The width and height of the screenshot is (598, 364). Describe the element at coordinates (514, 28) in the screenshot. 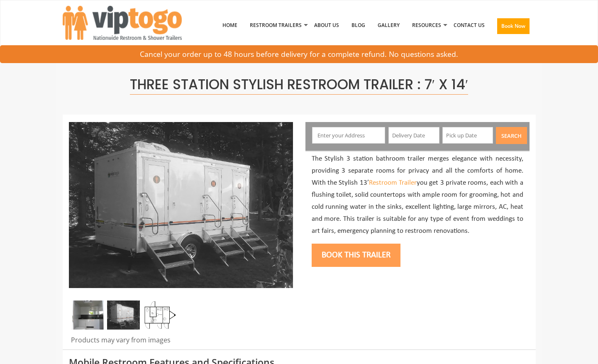

I see `a: Book Now` at that location.